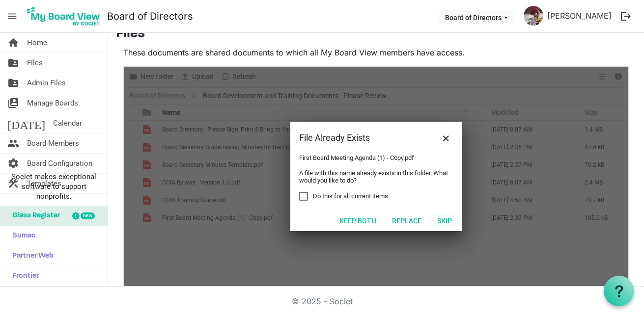 The width and height of the screenshot is (644, 316). Describe the element at coordinates (13, 144) in the screenshot. I see `span: people` at that location.